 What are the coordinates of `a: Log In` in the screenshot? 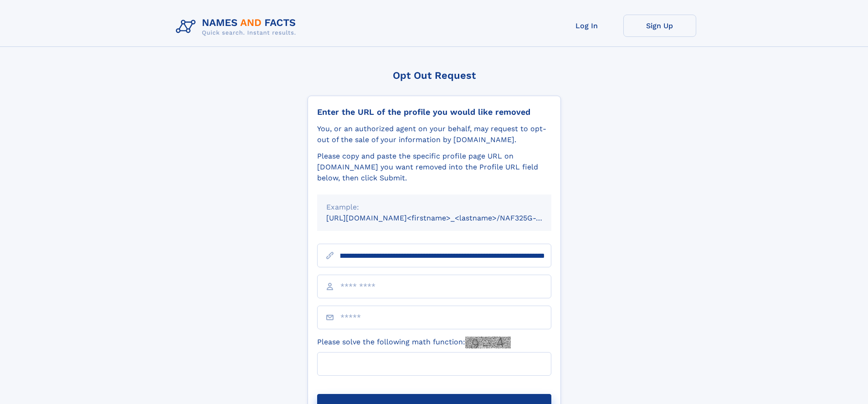 It's located at (587, 25).